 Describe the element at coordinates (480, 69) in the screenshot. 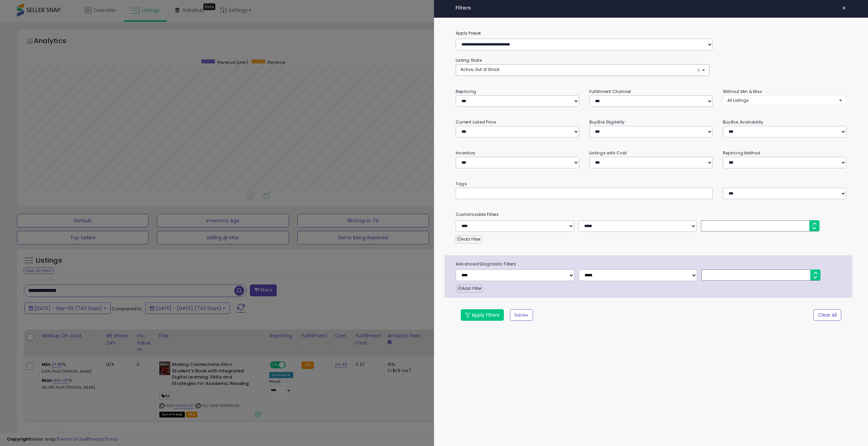

I see `span: Active, Out of Stock` at that location.